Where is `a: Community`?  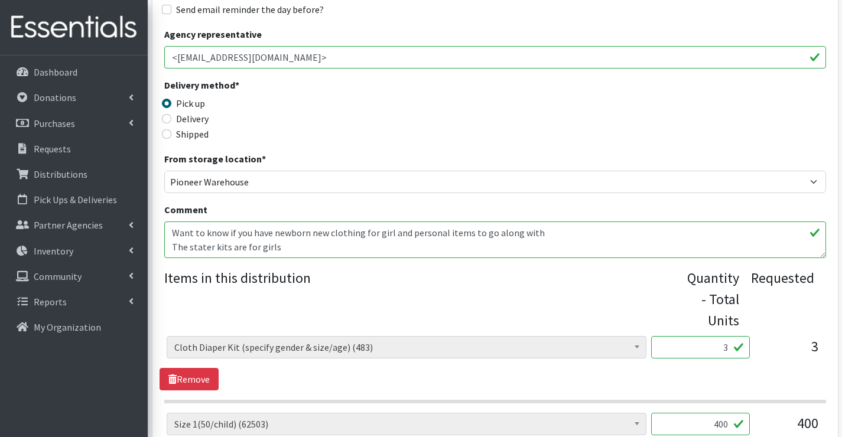 a: Community is located at coordinates (74, 277).